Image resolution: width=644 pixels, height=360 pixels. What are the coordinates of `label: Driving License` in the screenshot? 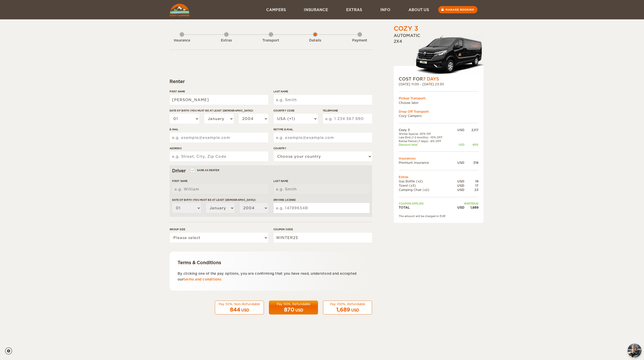 It's located at (321, 200).